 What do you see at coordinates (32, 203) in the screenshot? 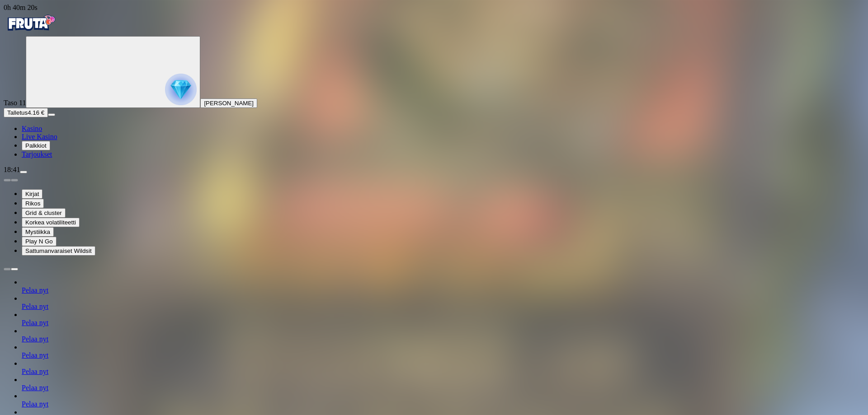
I see `span: Rikos` at bounding box center [32, 203].